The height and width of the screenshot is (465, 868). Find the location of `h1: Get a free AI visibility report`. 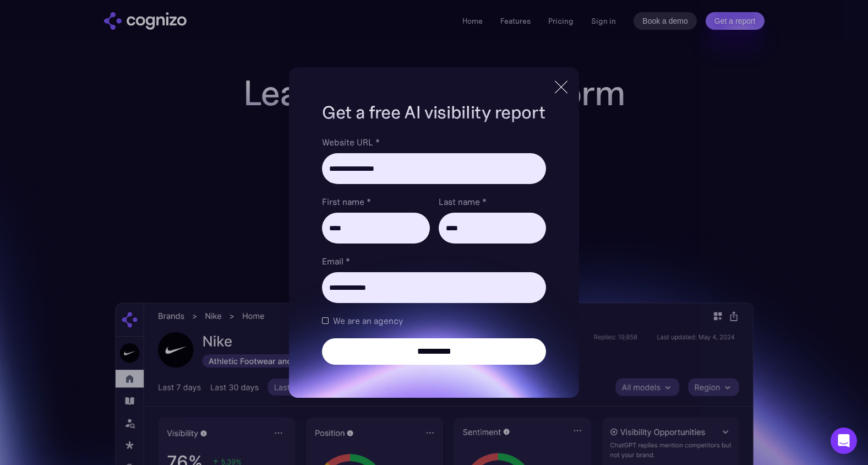

h1: Get a free AI visibility report is located at coordinates (434, 112).